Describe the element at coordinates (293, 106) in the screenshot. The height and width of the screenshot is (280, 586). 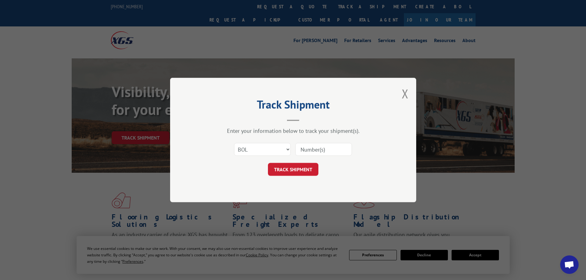
I see `h2: Track Shipment` at that location.